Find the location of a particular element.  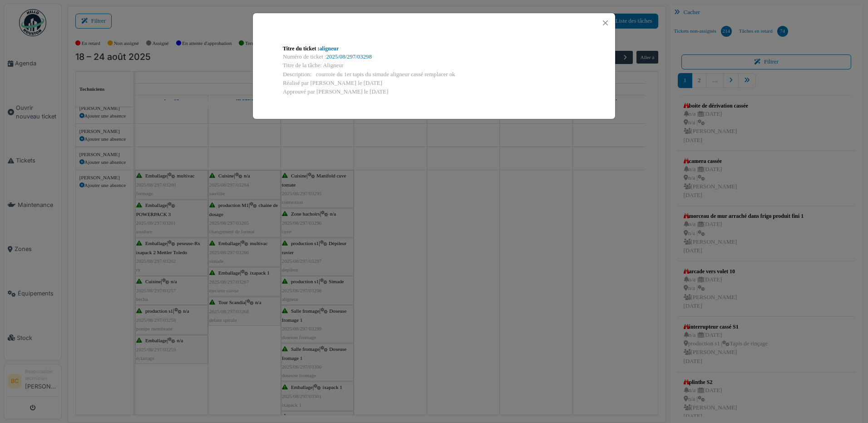

div: Titre de la tâche: Aligneur is located at coordinates (434, 65).